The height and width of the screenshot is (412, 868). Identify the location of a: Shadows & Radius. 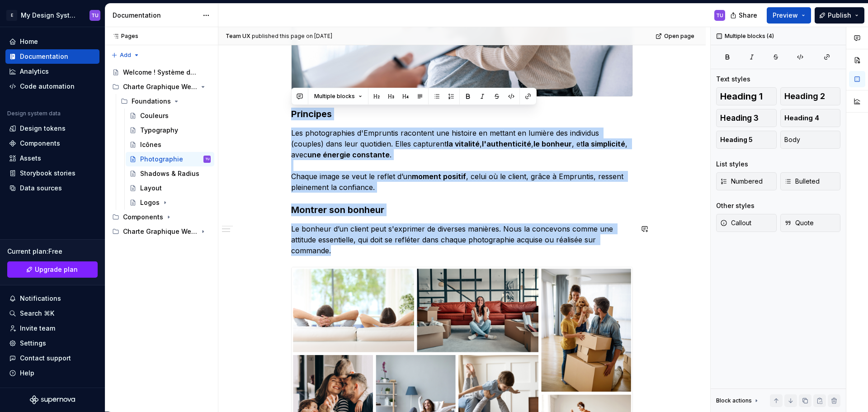
(170, 174).